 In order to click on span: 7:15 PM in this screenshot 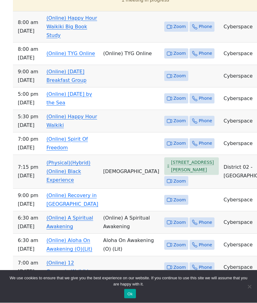, I will do `click(30, 167)`.